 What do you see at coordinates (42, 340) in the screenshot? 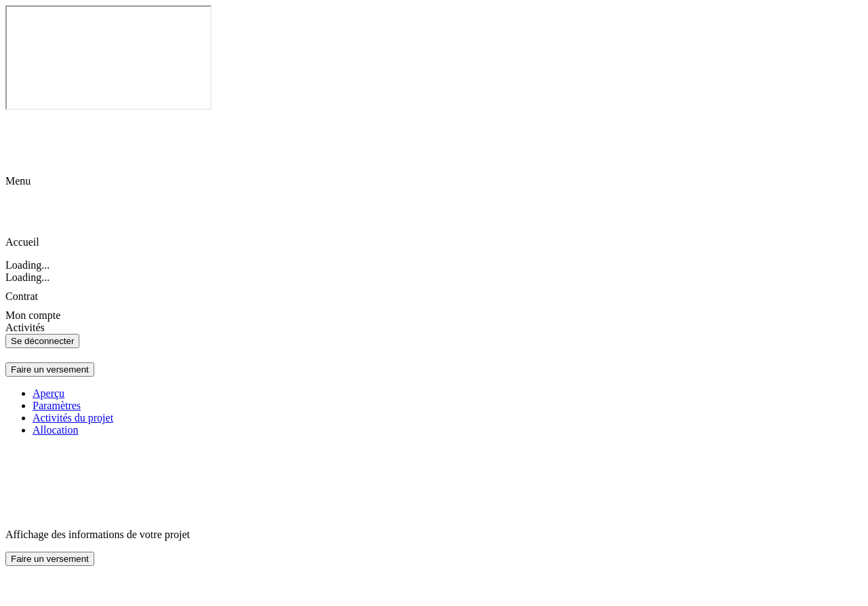
I see `button: Se déconnecter` at bounding box center [42, 340].